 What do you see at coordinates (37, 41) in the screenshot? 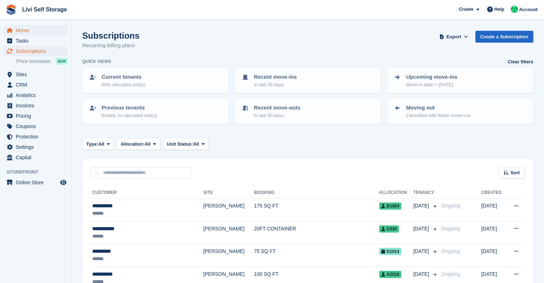
I see `span: Tasks` at bounding box center [37, 41].